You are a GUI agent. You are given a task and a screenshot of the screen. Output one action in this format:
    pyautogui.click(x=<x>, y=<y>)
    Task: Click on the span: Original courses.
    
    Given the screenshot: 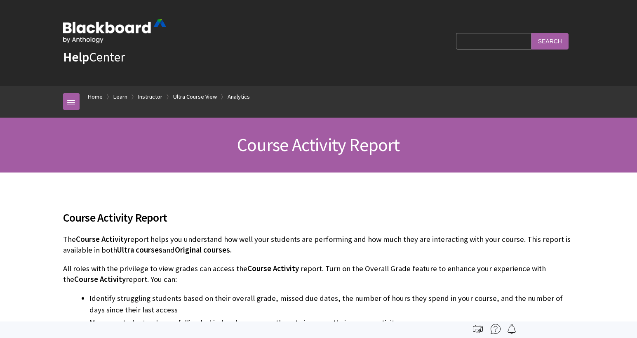 What is the action you would take?
    pyautogui.click(x=203, y=249)
    